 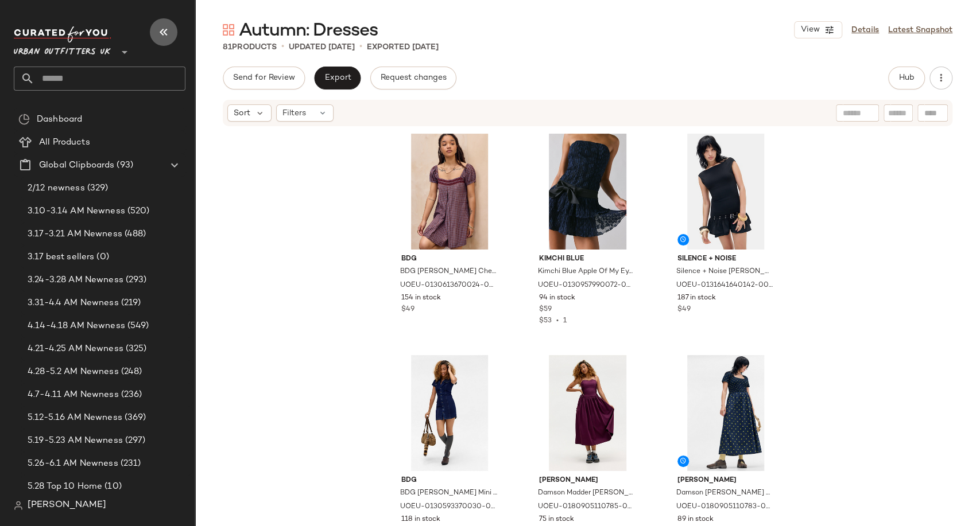 What do you see at coordinates (130, 463) in the screenshot?
I see `span: (231)` at bounding box center [130, 463].